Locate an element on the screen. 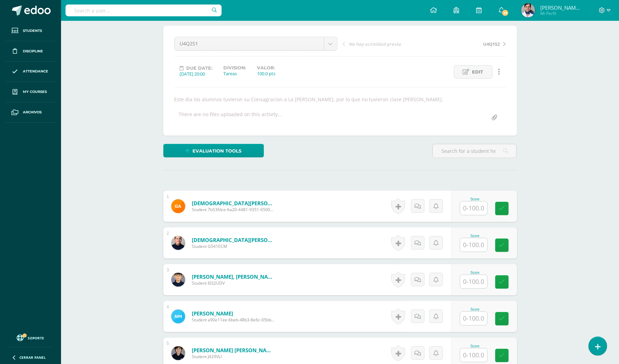 The image size is (619, 364). span: Discipline is located at coordinates (33, 51).